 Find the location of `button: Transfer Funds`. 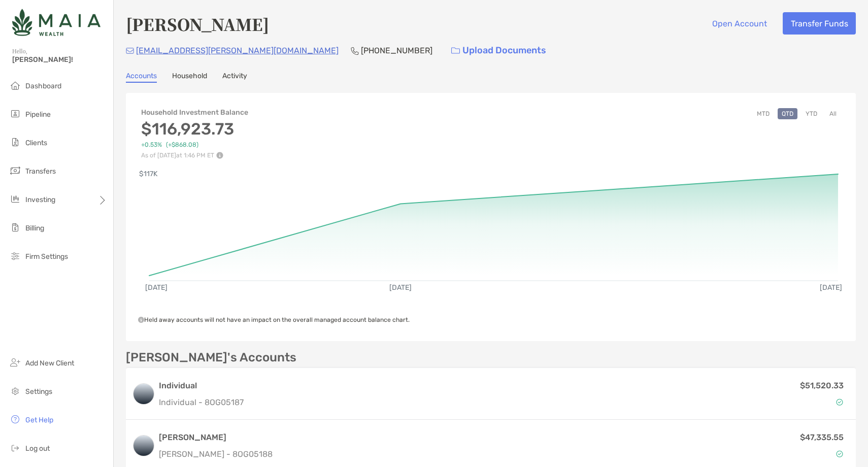

button: Transfer Funds is located at coordinates (819, 23).